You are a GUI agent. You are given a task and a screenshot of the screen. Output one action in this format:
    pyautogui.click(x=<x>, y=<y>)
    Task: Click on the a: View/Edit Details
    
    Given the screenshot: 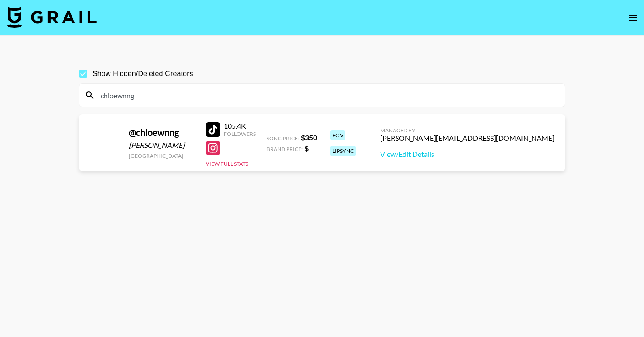 What is the action you would take?
    pyautogui.click(x=467, y=154)
    